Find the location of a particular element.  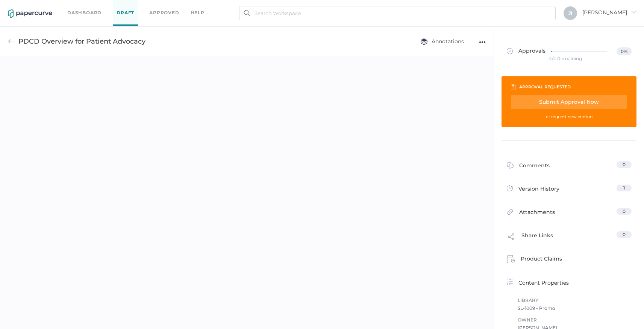

img: comment-icon.4fbda5a2.svg is located at coordinates (510, 166).